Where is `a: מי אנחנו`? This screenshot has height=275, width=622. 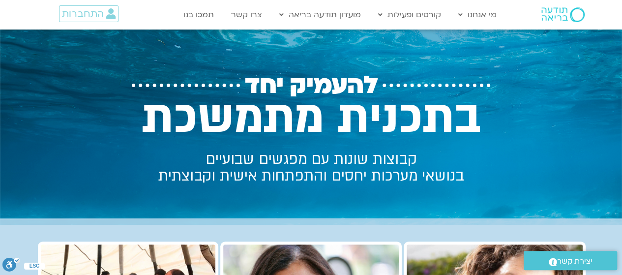
a: מי אנחנו is located at coordinates (477, 15).